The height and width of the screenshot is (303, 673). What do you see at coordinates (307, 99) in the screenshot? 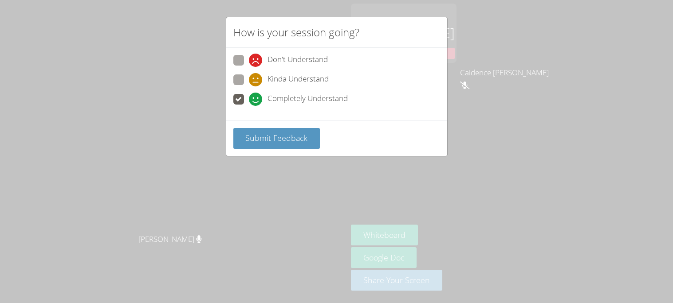
I see `span: Completely Understand` at bounding box center [307, 99].